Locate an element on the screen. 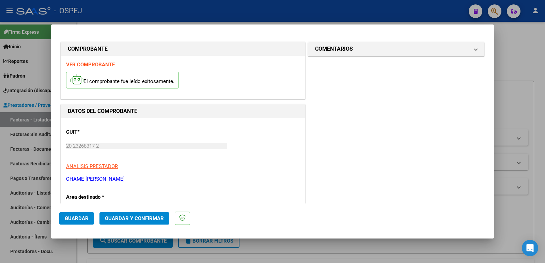 The width and height of the screenshot is (545, 263). strong: DATOS DEL COMPROBANTE is located at coordinates (103, 111).